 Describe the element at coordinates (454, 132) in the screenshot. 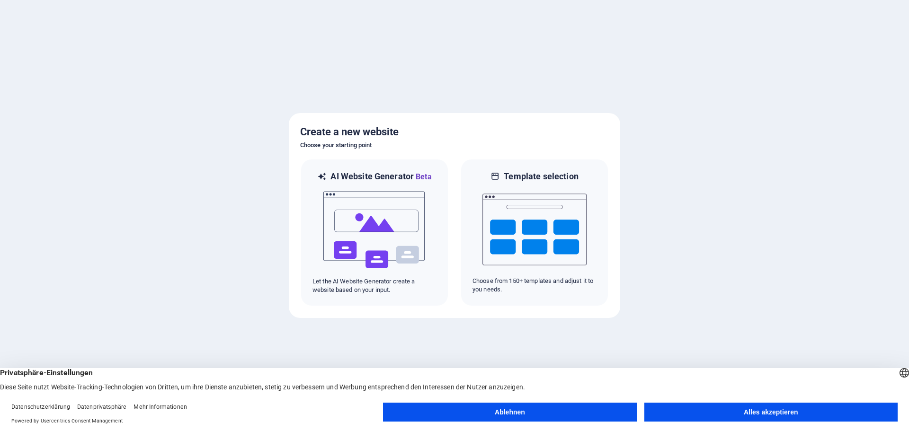

I see `h5: Create a new website` at that location.